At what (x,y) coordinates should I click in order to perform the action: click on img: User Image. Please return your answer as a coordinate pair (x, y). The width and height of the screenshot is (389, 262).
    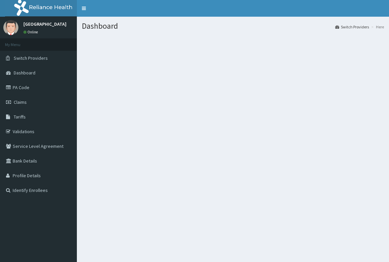
    Looking at the image, I should click on (11, 27).